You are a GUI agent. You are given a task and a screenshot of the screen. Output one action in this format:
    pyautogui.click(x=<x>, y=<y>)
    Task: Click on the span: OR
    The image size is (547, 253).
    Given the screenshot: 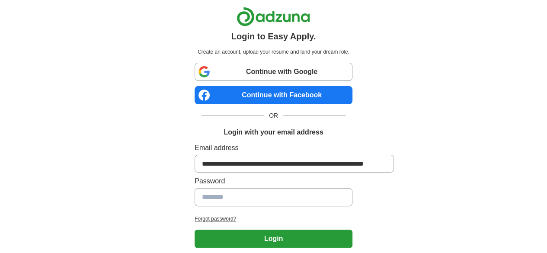 What is the action you would take?
    pyautogui.click(x=273, y=115)
    